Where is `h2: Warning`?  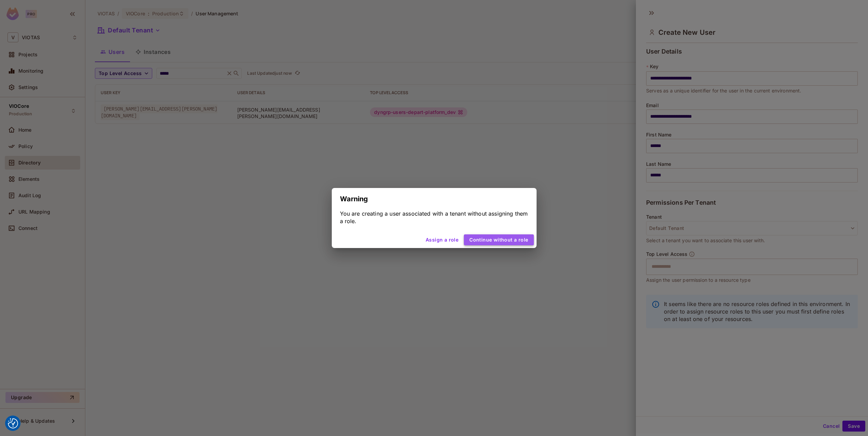 h2: Warning is located at coordinates (434, 199).